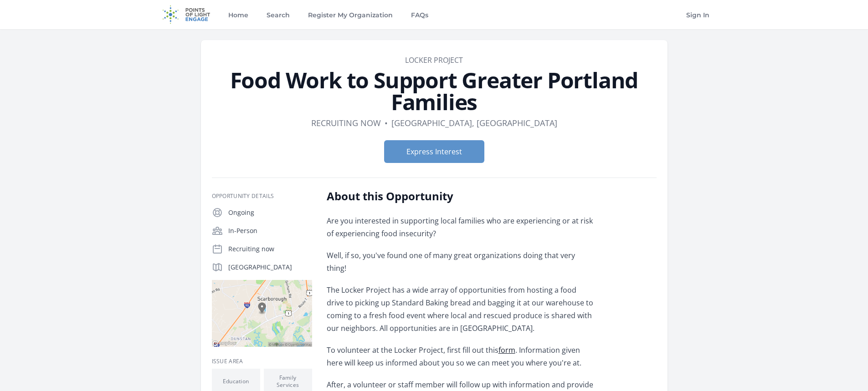  I want to click on p: Recruiting now, so click(270, 249).